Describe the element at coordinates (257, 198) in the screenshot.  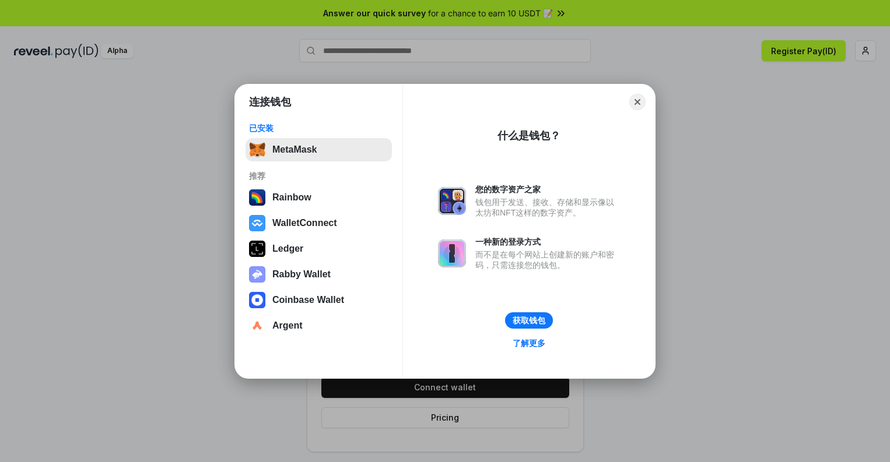
I see `img: svg+xml,%3Csvg%20width%3D%22120%22%20height%3D%22120%22%20viewBox%3D%220%200%20120%20120%22%20fil...` at that location.